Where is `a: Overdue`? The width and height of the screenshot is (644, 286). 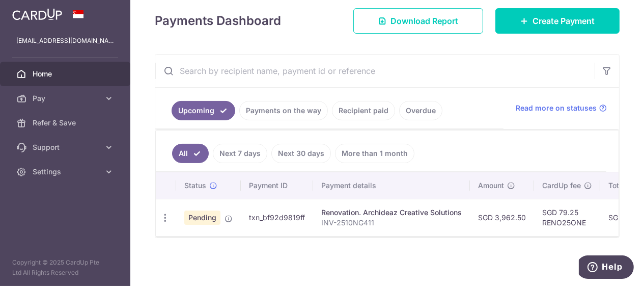
a: Overdue is located at coordinates (420, 111).